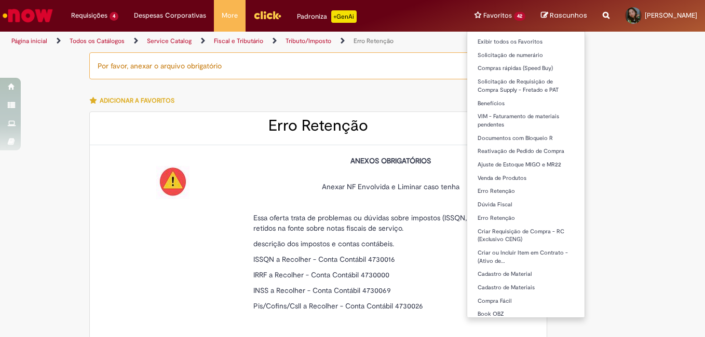 This screenshot has width=705, height=337. Describe the element at coordinates (526, 152) in the screenshot. I see `a: Reativação de Pedido de Compra` at that location.